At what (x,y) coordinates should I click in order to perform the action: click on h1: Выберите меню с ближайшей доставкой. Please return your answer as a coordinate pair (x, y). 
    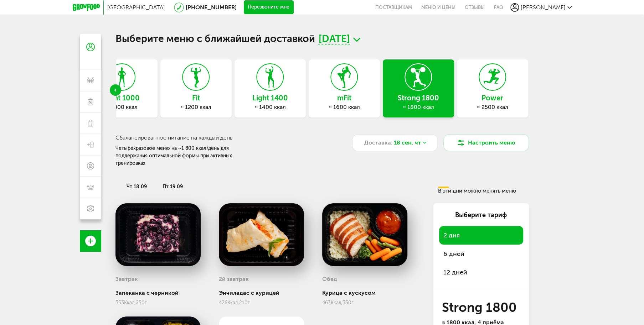
    Looking at the image, I should click on (322, 40).